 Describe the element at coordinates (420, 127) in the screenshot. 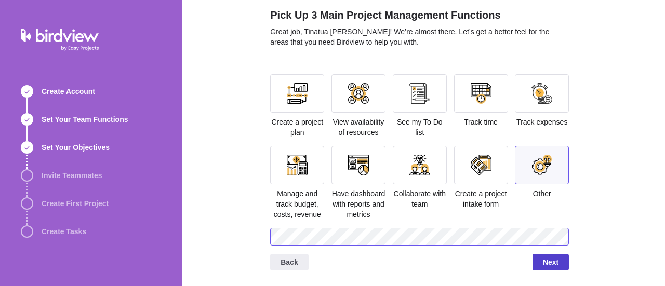

I see `span: See my To Do list` at that location.